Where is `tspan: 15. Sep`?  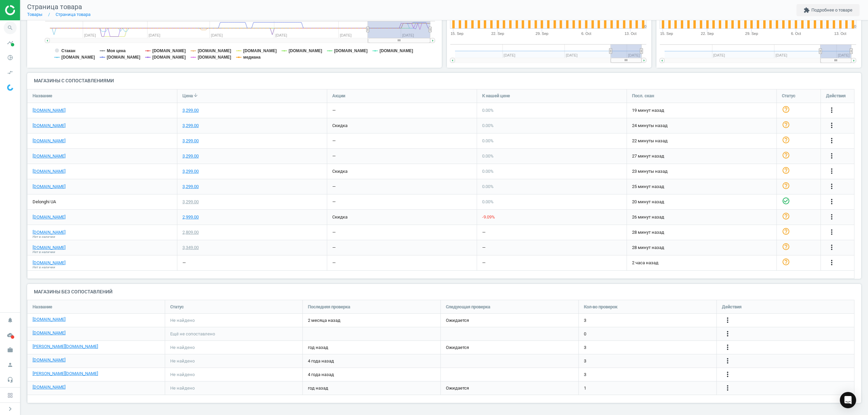 tspan: 15. Sep is located at coordinates (457, 33).